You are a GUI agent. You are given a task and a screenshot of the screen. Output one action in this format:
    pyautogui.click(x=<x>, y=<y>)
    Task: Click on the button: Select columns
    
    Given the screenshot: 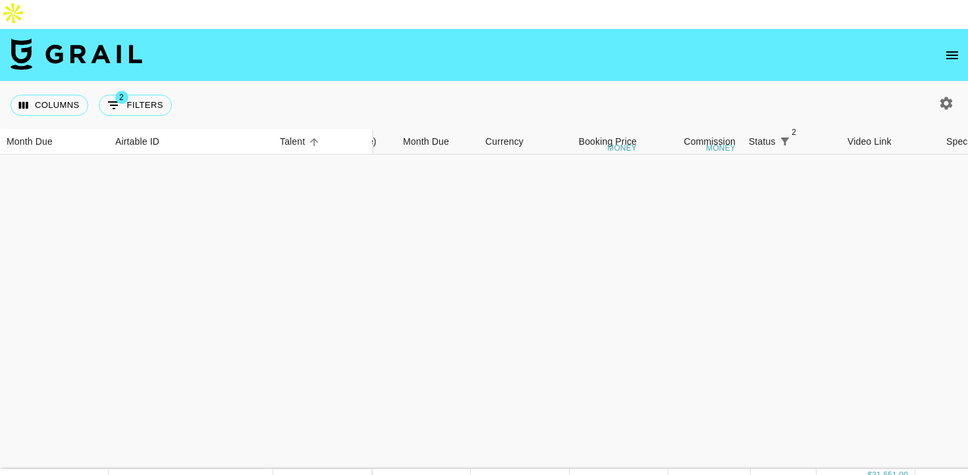 What is the action you would take?
    pyautogui.click(x=49, y=105)
    